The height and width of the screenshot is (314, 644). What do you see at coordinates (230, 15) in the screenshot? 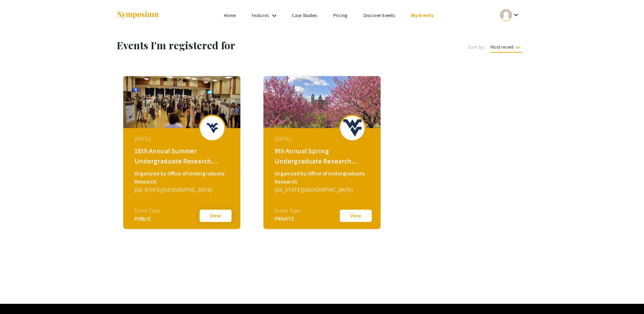
I see `a: Home` at bounding box center [230, 15].